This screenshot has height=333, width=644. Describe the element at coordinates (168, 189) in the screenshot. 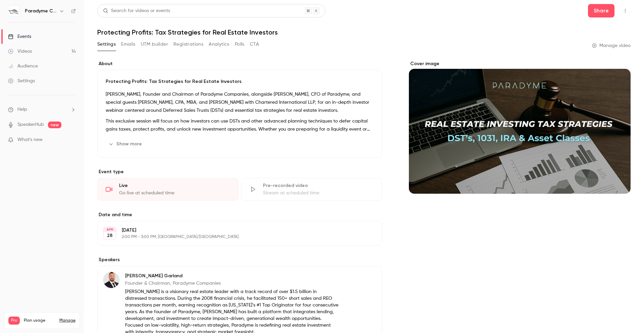

I see `div: LiveGo live at scheduled time` at that location.